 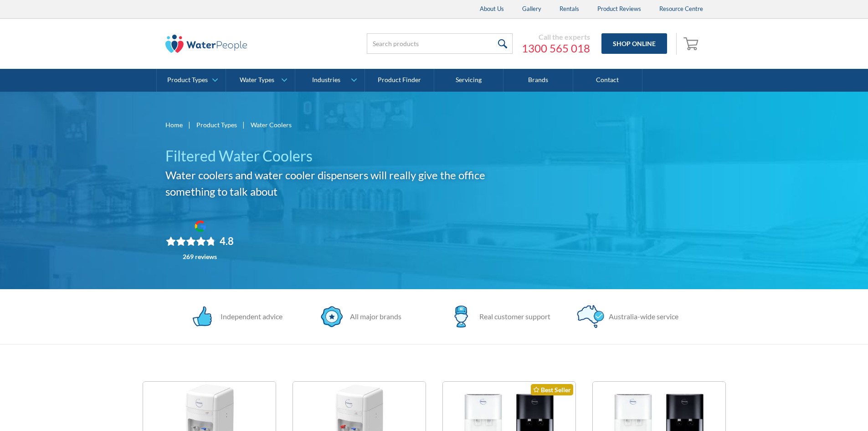 What do you see at coordinates (341, 156) in the screenshot?
I see `h1: Filtered Water Coolers` at bounding box center [341, 156].